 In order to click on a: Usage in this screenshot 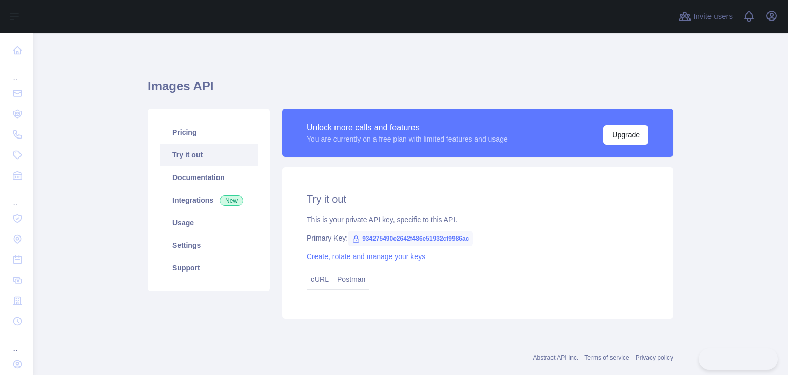, I will do `click(209, 223)`.